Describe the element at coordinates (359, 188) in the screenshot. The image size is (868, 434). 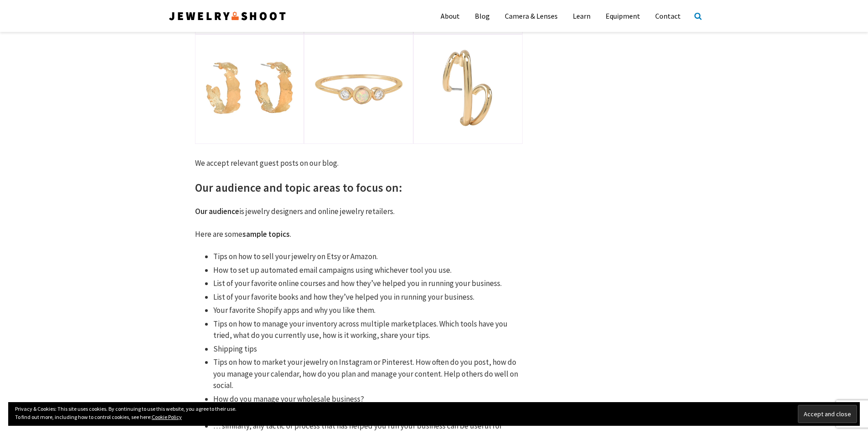
I see `h2: Our audience and topic areas to focus on:` at that location.